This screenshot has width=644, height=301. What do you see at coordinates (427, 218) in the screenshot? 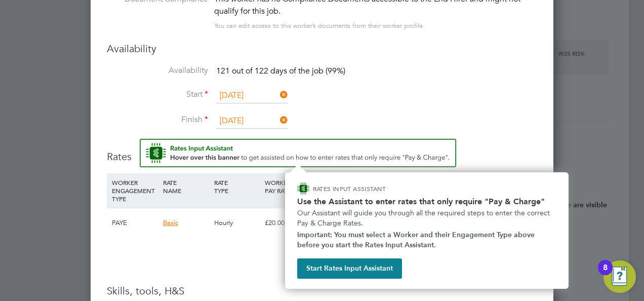
I see `p: Our Assistant will guide you through all the required steps to enter the correct Pay & Charge Rates.` at bounding box center [427, 218].